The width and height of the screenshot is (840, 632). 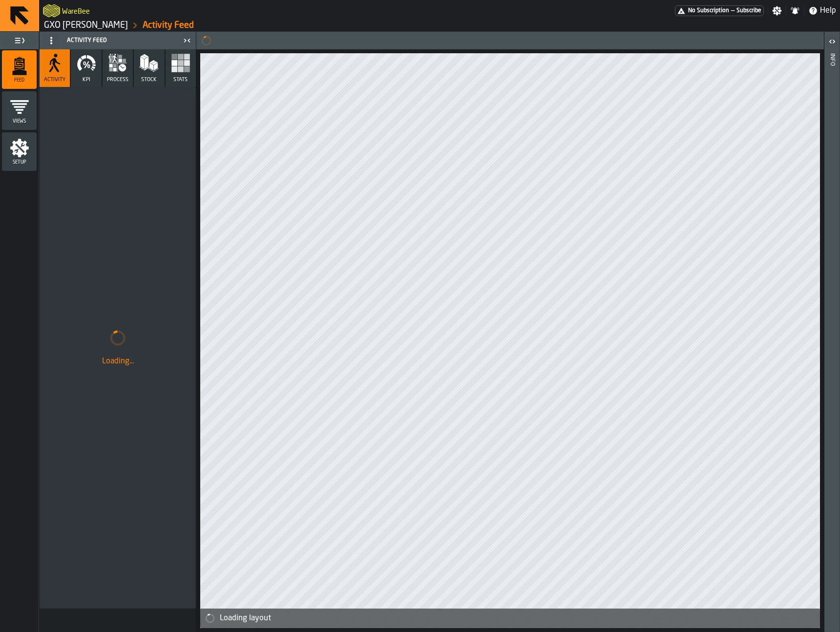 I want to click on span: Feed, so click(x=19, y=80).